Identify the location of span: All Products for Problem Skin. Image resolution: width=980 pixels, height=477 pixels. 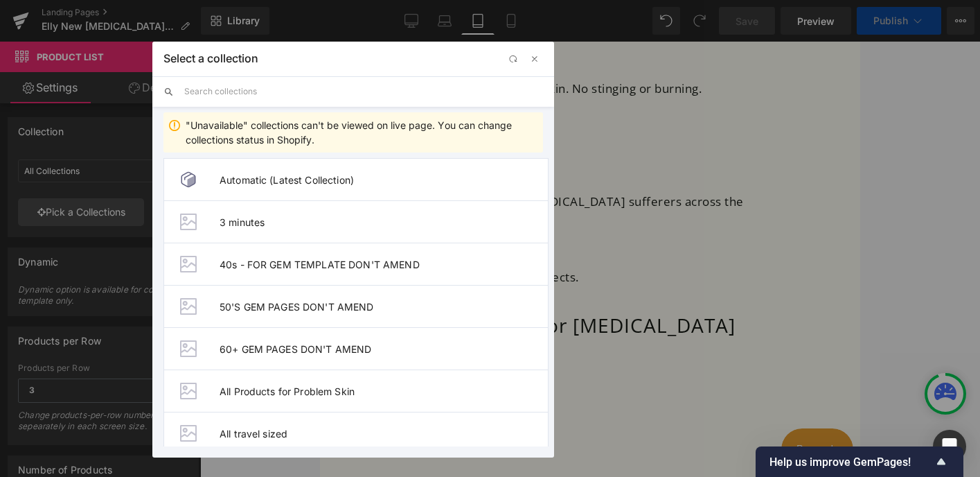
(384, 391).